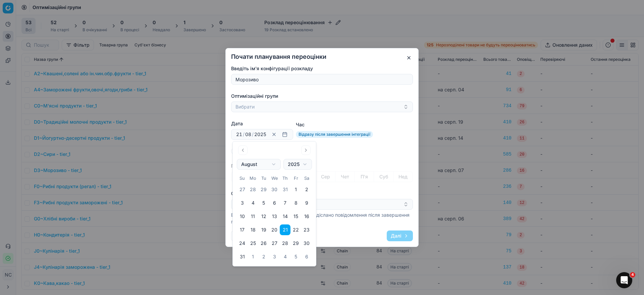  What do you see at coordinates (253, 203) in the screenshot?
I see `button: Monday, August 4th, 2025` at bounding box center [253, 203].